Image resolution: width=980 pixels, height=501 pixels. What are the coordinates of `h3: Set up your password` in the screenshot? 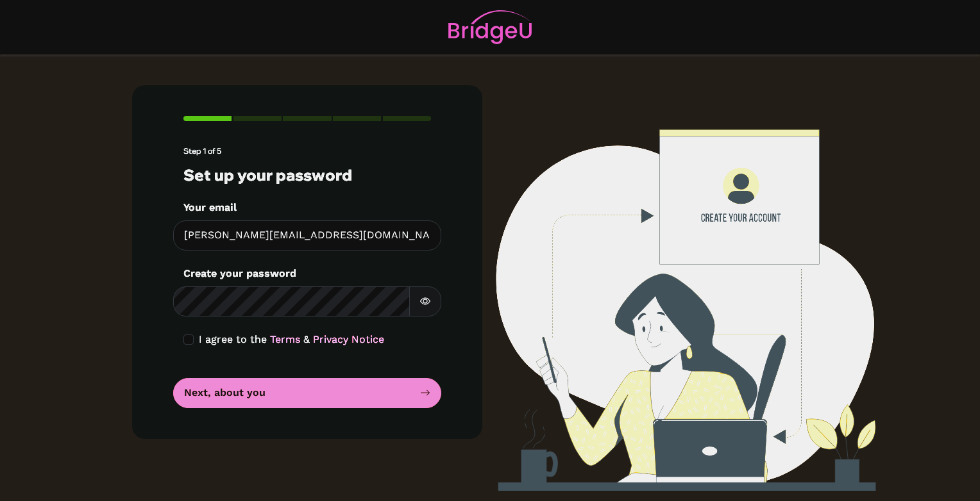 It's located at (307, 175).